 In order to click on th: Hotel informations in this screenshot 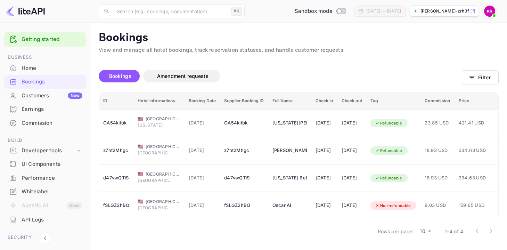, I will do `click(159, 101)`.